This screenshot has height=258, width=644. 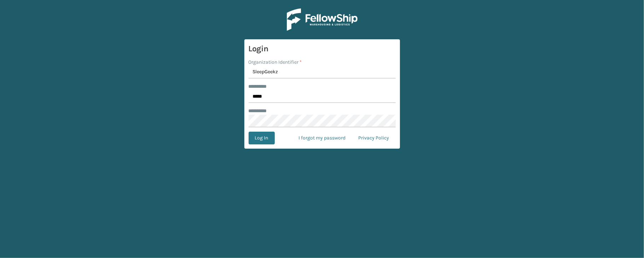 What do you see at coordinates (322, 49) in the screenshot?
I see `h3: Login` at bounding box center [322, 49].